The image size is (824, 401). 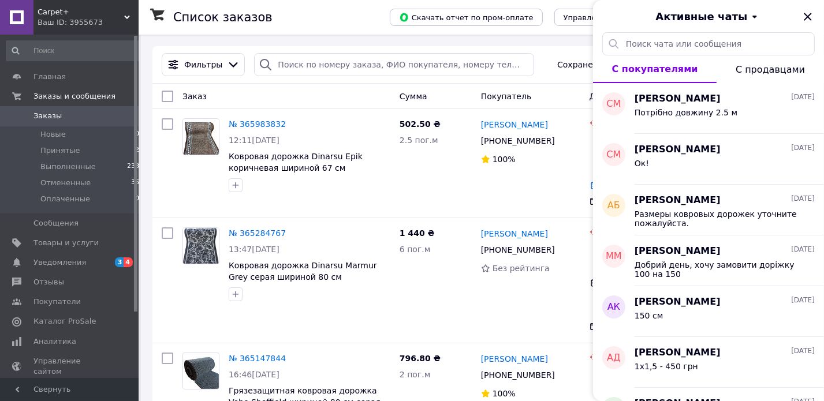 I want to click on span: Отмененные, so click(x=65, y=183).